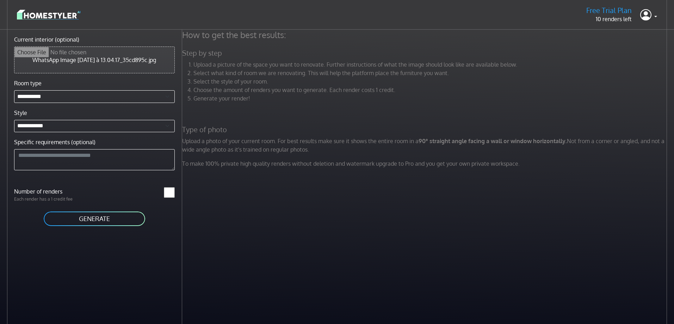 Image resolution: width=674 pixels, height=324 pixels. I want to click on label: Current interior (optional), so click(47, 39).